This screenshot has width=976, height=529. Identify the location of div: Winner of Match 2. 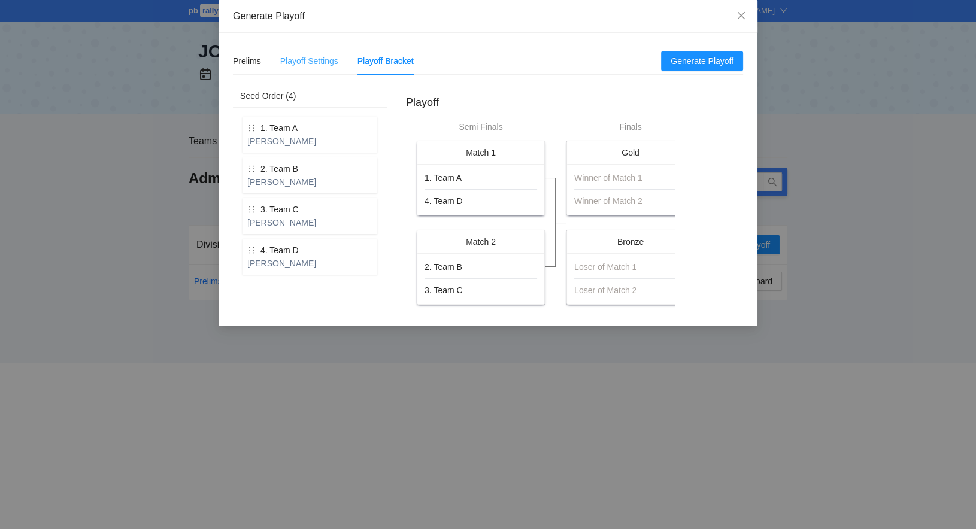
(608, 201).